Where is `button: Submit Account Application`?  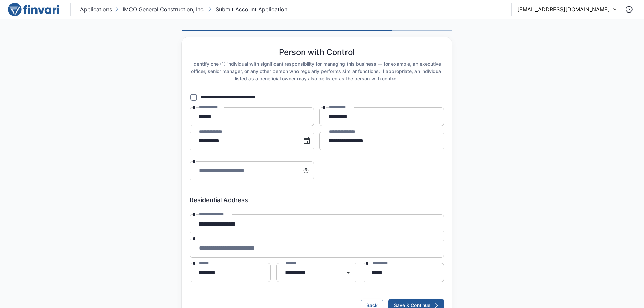 button: Submit Account Application is located at coordinates (247, 10).